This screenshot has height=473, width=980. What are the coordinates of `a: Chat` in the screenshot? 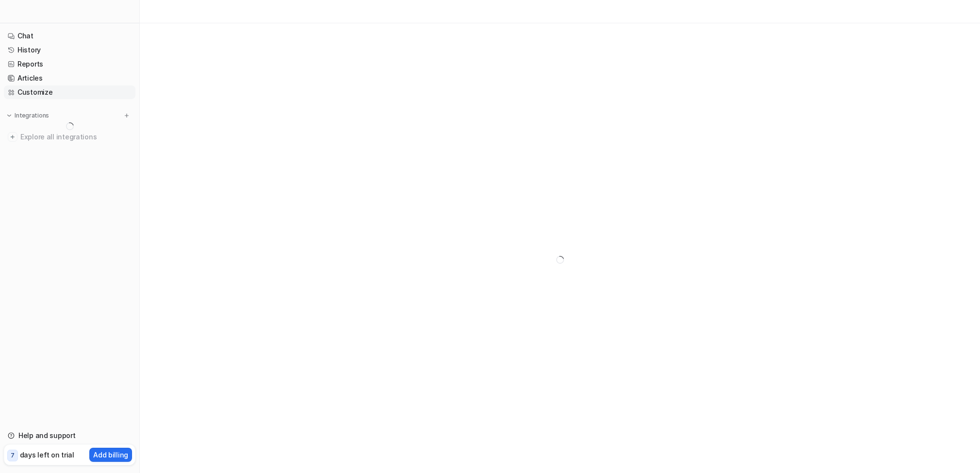 It's located at (69, 36).